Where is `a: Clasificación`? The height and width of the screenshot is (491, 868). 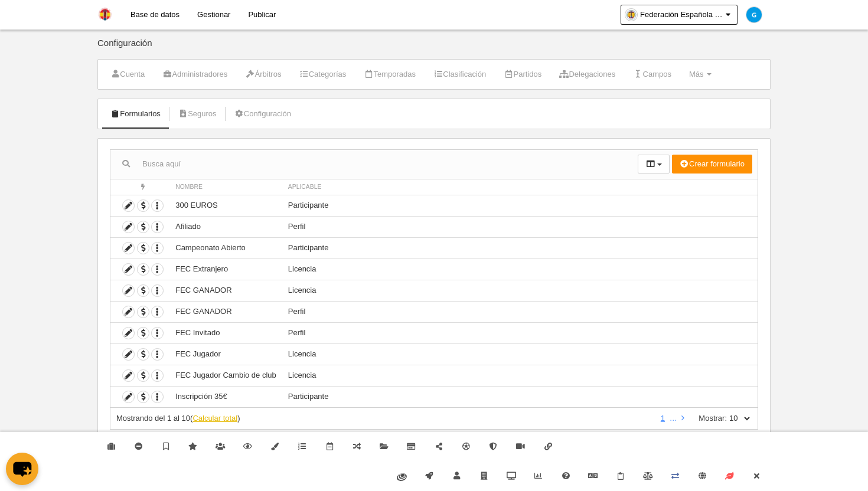
a: Clasificación is located at coordinates (460, 74).